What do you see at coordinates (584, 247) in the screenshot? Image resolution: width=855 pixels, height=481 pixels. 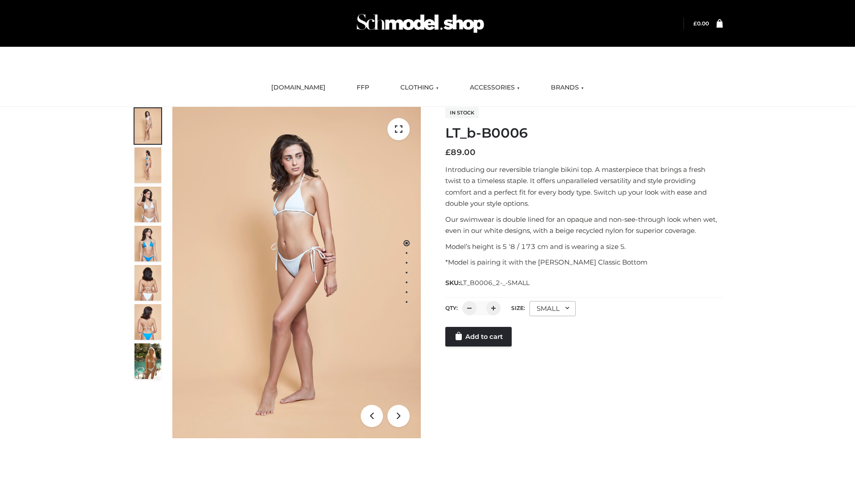 I see `p: Model’s height is 5 ‘8 / 173 cm and is wearing a size S.` at bounding box center [584, 247].